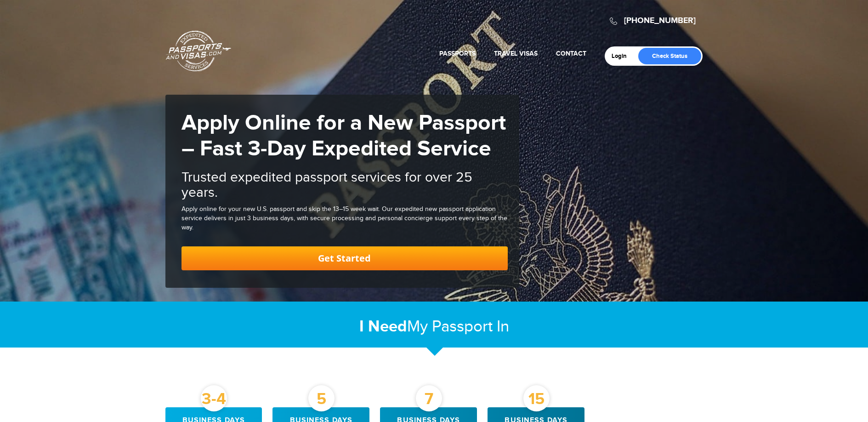  I want to click on a: Travel Visas, so click(515, 53).